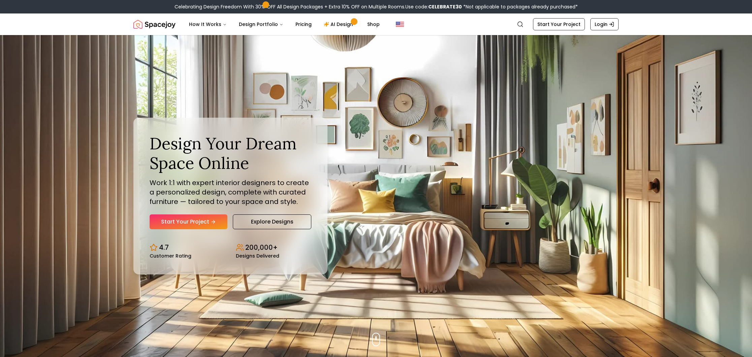  Describe the element at coordinates (520, 7) in the screenshot. I see `span: *Not applicable to packages already purchased*` at that location.